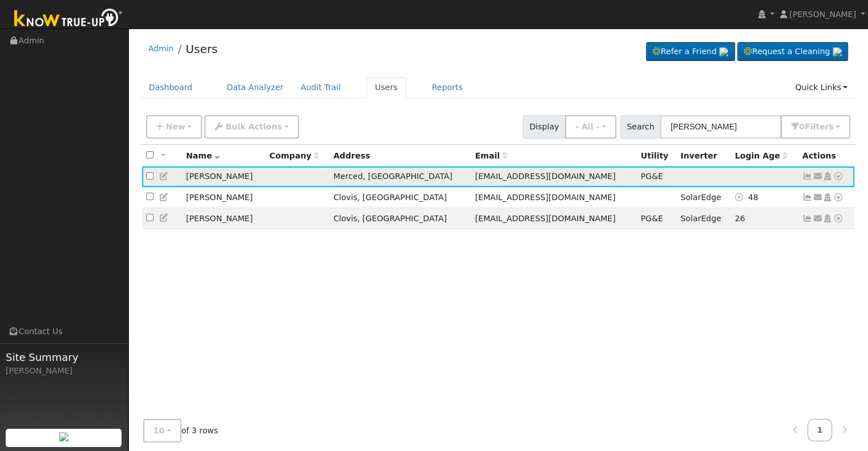  What do you see at coordinates (64, 358) in the screenshot?
I see `span: Site Summary` at bounding box center [64, 358].